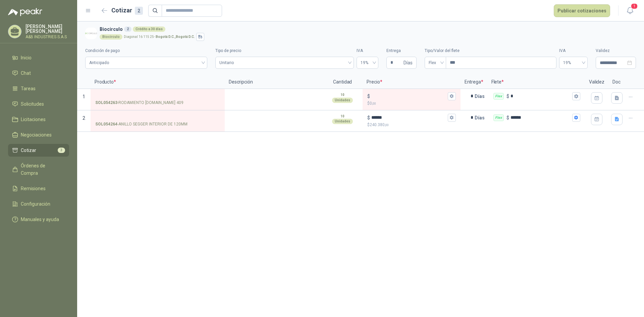 The height and width of the screenshot is (317, 644). I want to click on span: Unitario, so click(284, 63).